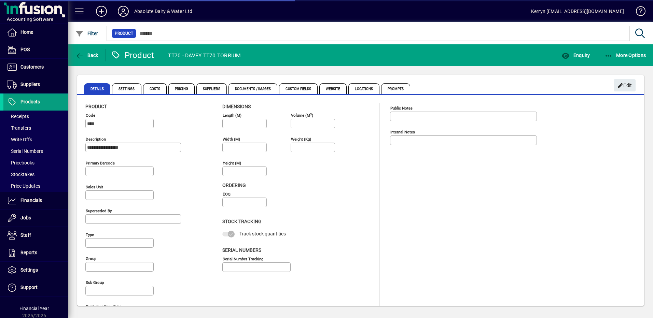 The image size is (653, 318). Describe the element at coordinates (624, 85) in the screenshot. I see `button: Edit` at that location.